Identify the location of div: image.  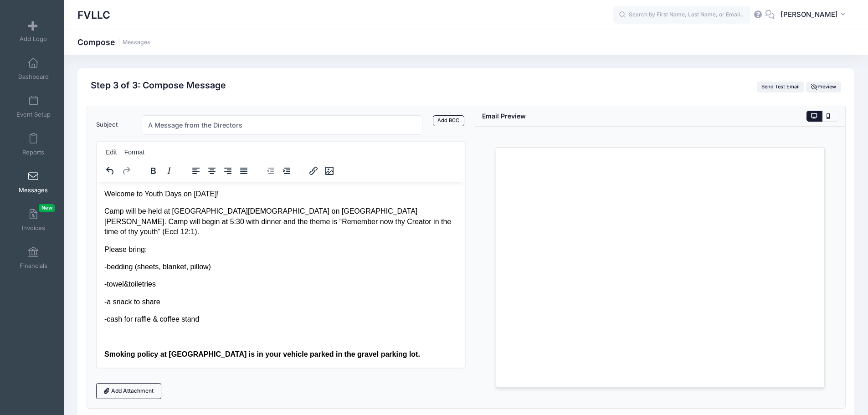
(321, 170).